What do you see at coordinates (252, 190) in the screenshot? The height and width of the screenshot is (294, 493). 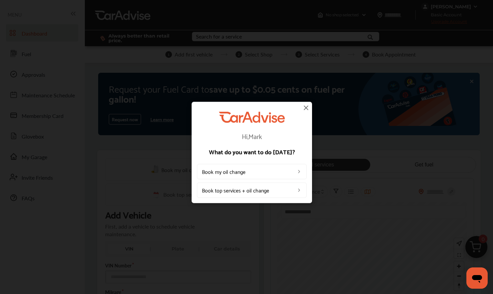 I see `a: Book top services + oil change` at bounding box center [252, 190].